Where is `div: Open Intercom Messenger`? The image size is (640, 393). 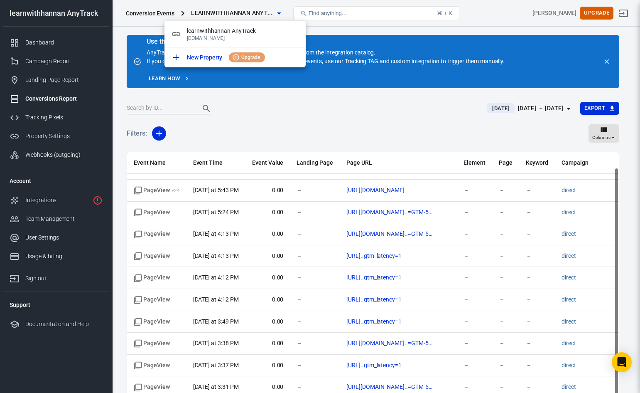
div: Open Intercom Messenger is located at coordinates (622, 362).